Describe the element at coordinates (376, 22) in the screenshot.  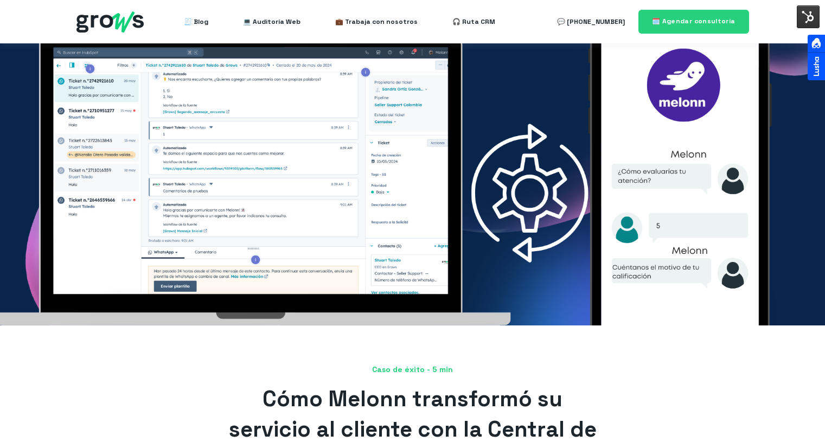
I see `a: 💼 Trabaja con nosotros` at that location.